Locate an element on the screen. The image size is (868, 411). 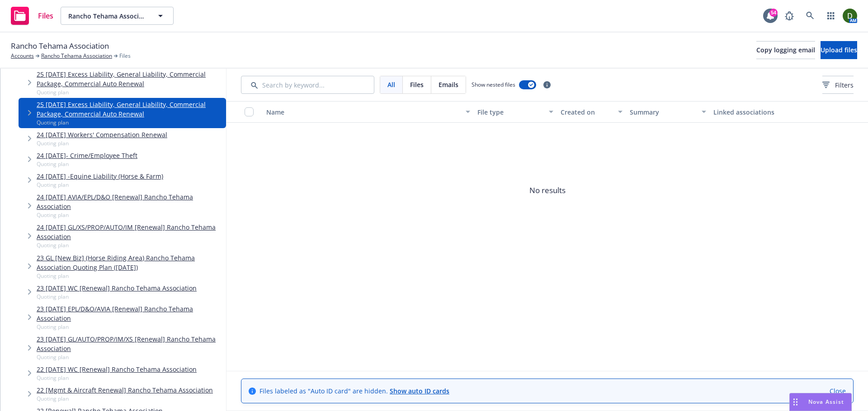
span: All is located at coordinates (391, 84).